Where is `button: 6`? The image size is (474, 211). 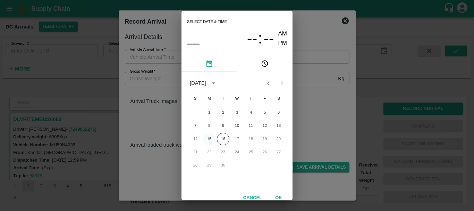 button: 6 is located at coordinates (278, 112).